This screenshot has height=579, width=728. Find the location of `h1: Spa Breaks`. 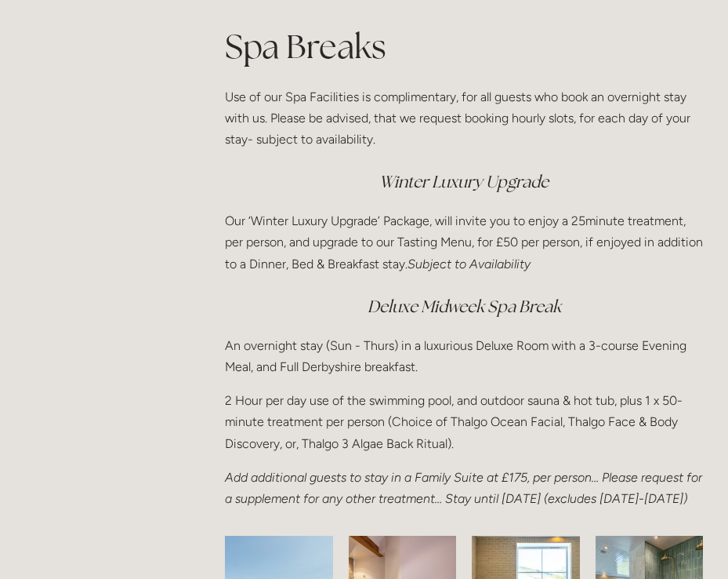

h1: Spa Breaks is located at coordinates (464, 47).